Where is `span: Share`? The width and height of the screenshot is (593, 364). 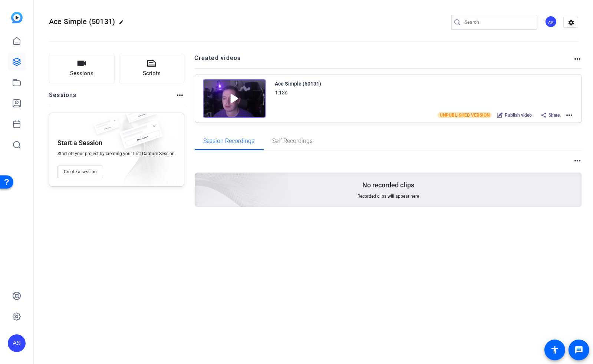 span: Share is located at coordinates (554, 116).